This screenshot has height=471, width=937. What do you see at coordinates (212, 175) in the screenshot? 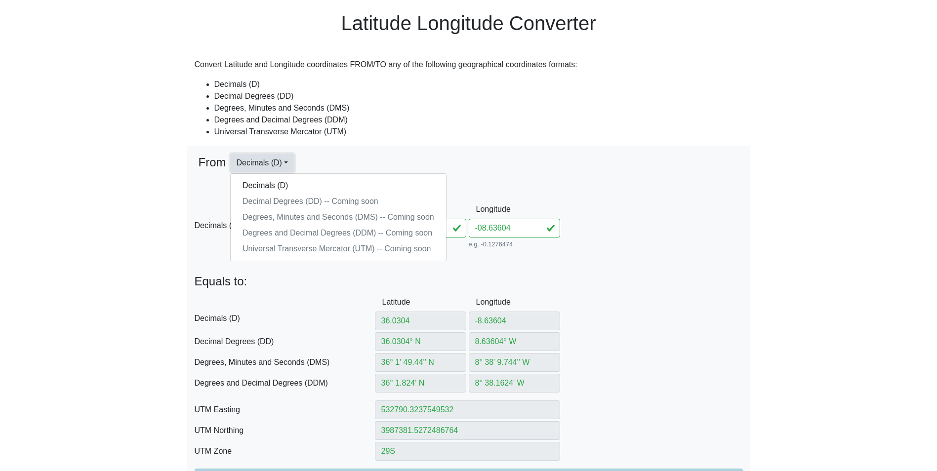
I see `span: From` at bounding box center [212, 175].